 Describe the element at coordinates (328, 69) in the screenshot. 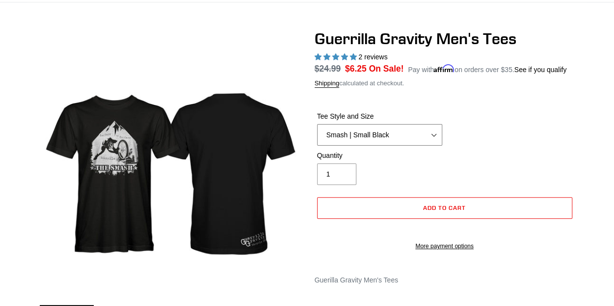

I see `s: $24.99` at that location.